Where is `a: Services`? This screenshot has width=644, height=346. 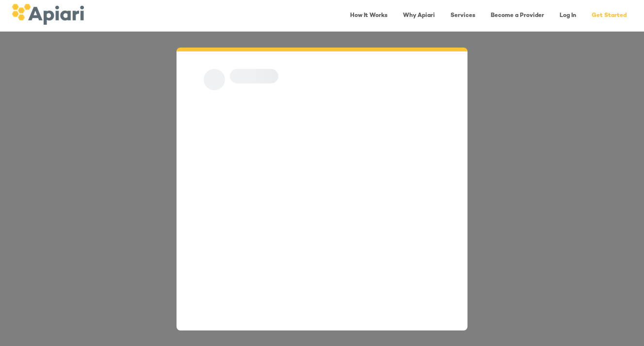
a: Services is located at coordinates (463, 16).